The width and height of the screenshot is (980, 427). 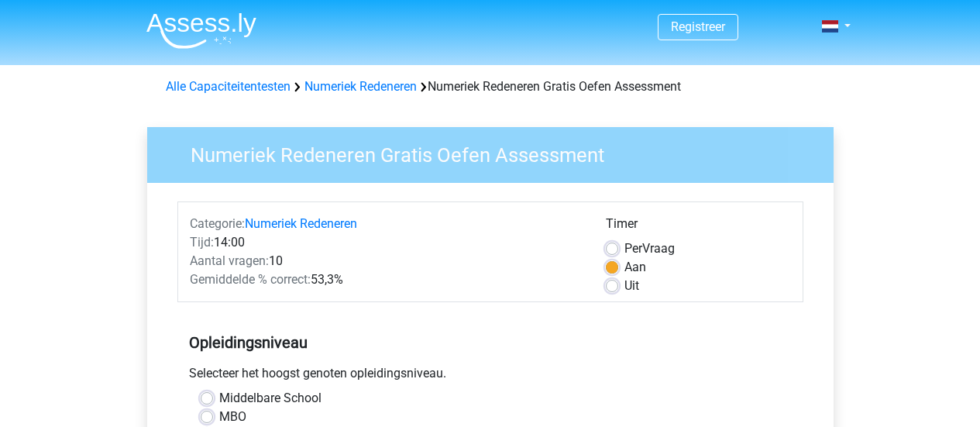 What do you see at coordinates (232, 417) in the screenshot?
I see `label: MBO` at bounding box center [232, 417].